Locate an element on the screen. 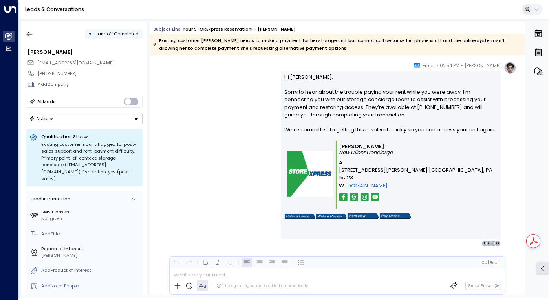 The width and height of the screenshot is (549, 300). span: Handoff Completed is located at coordinates (117, 34).